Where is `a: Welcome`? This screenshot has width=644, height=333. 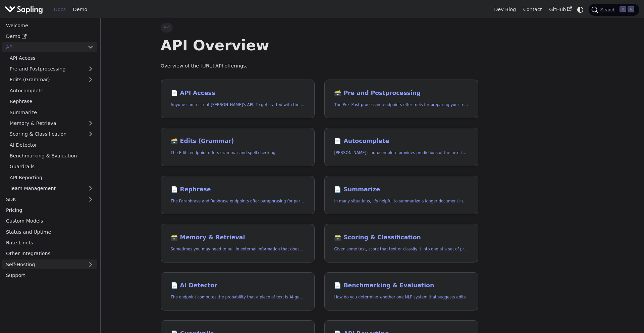
a: Welcome is located at coordinates (50, 25).